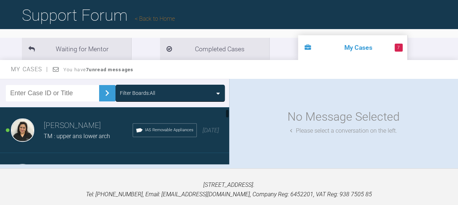 This screenshot has width=458, height=205. What do you see at coordinates (77, 49) in the screenshot?
I see `li: Waiting for Mentor` at bounding box center [77, 49].